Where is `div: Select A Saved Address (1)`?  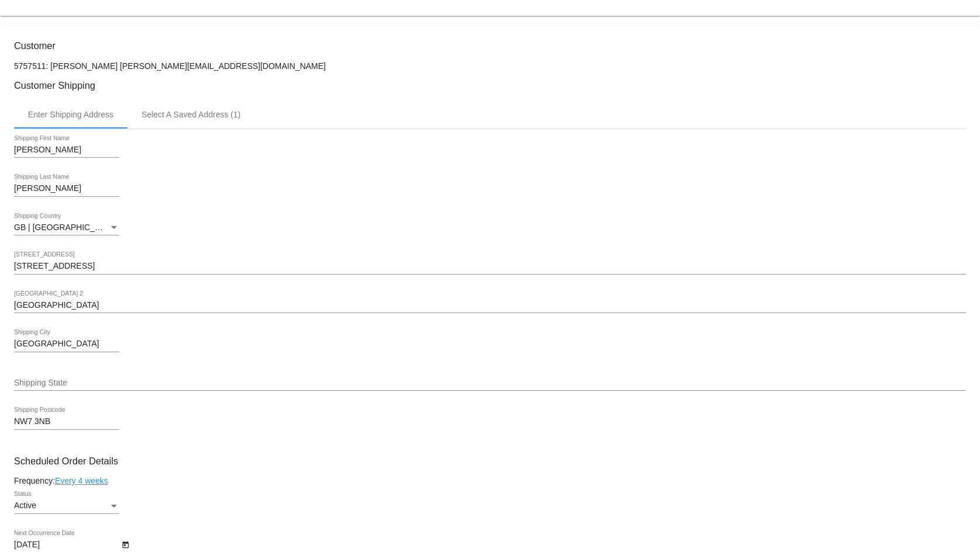
div: Select A Saved Address (1) is located at coordinates (191, 115).